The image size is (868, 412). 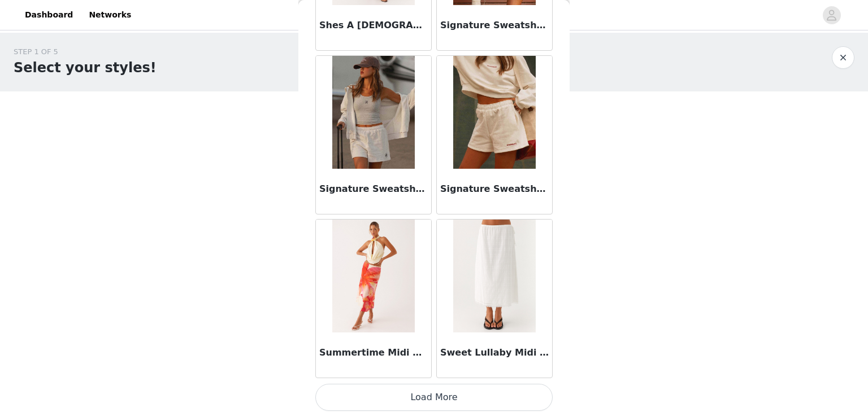 What do you see at coordinates (110, 14) in the screenshot?
I see `a: Networks` at bounding box center [110, 14].